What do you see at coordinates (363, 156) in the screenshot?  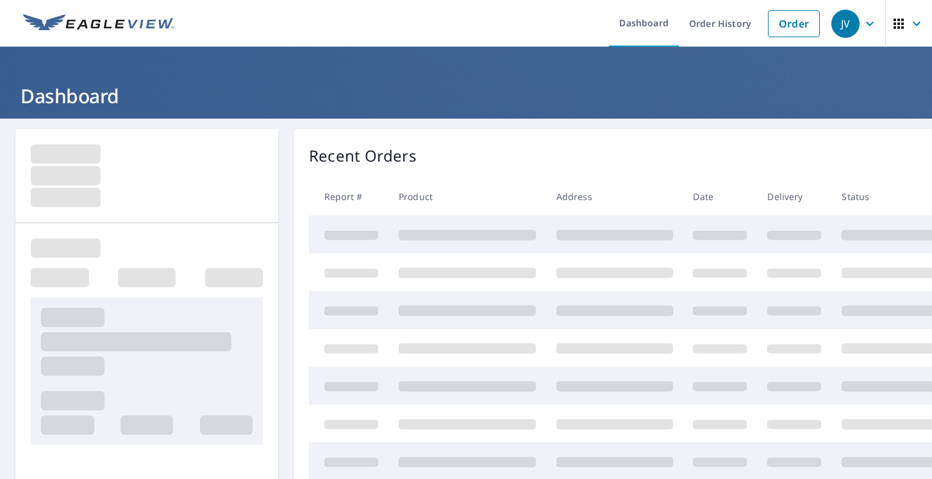 I see `p: Recent Orders` at bounding box center [363, 156].